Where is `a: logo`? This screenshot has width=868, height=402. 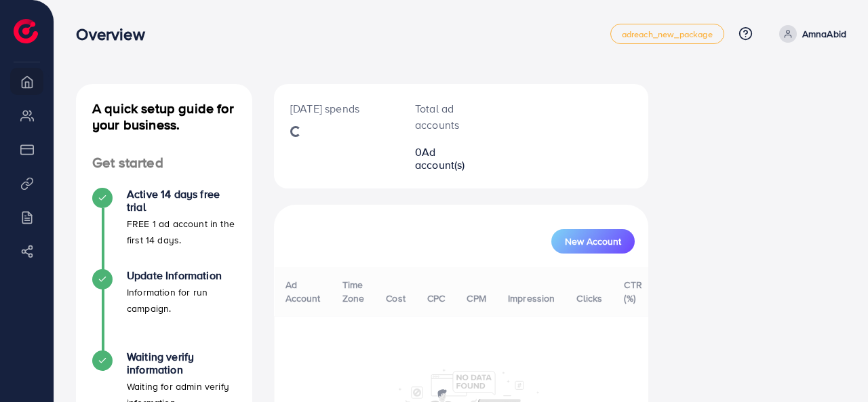
a: logo is located at coordinates (26, 31).